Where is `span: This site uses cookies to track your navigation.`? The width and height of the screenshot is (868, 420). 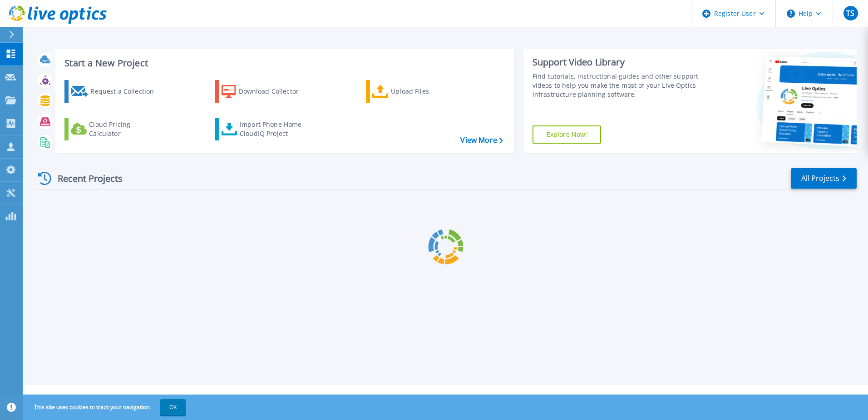 span: This site uses cookies to track your navigation. is located at coordinates (105, 408).